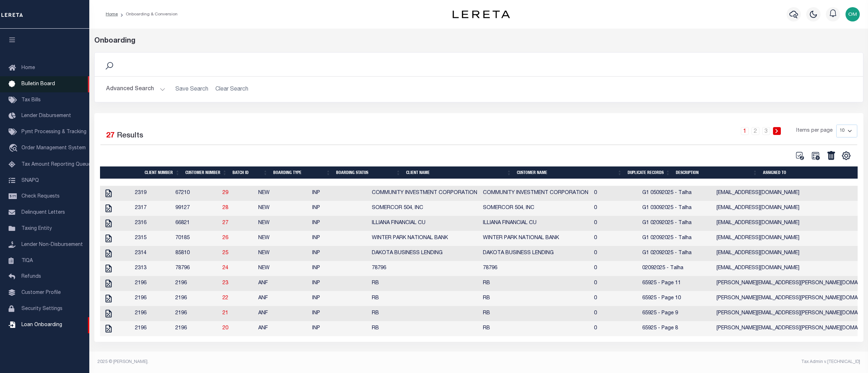 Image resolution: width=868 pixels, height=373 pixels. I want to click on td: 2314, so click(153, 253).